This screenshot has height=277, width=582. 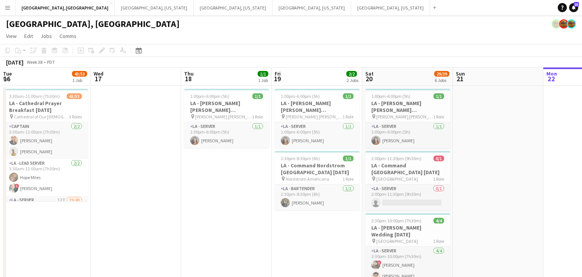 I want to click on a: View, so click(x=11, y=36).